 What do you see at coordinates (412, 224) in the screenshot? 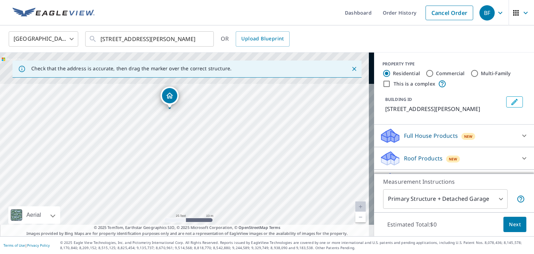
I see `p: Estimated Total: $0` at bounding box center [412, 224].